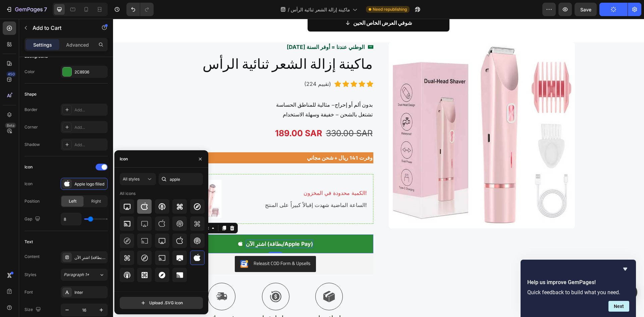 The height and width of the screenshot is (317, 644). What do you see at coordinates (131, 179) in the screenshot?
I see `span: All styles` at bounding box center [131, 179].